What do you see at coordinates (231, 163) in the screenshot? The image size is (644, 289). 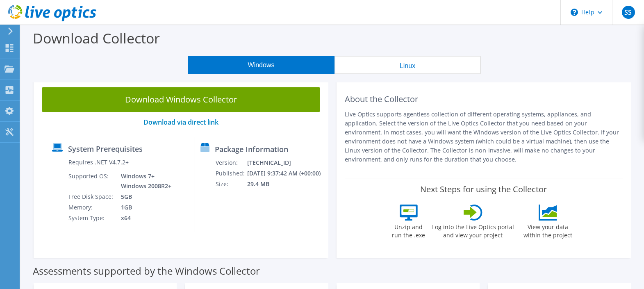 I see `td: Version:` at bounding box center [231, 163].